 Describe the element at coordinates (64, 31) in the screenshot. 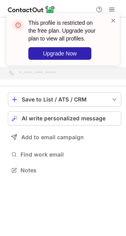

I see `header: This profile is restricted on the free plan. Upgrade your plan to view all profiles.` at that location.